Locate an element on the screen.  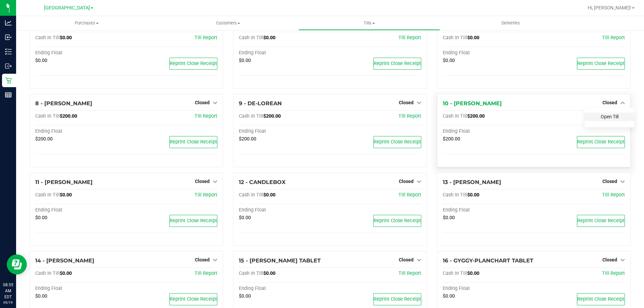
inline-svg: Analytics is located at coordinates (9, 23).